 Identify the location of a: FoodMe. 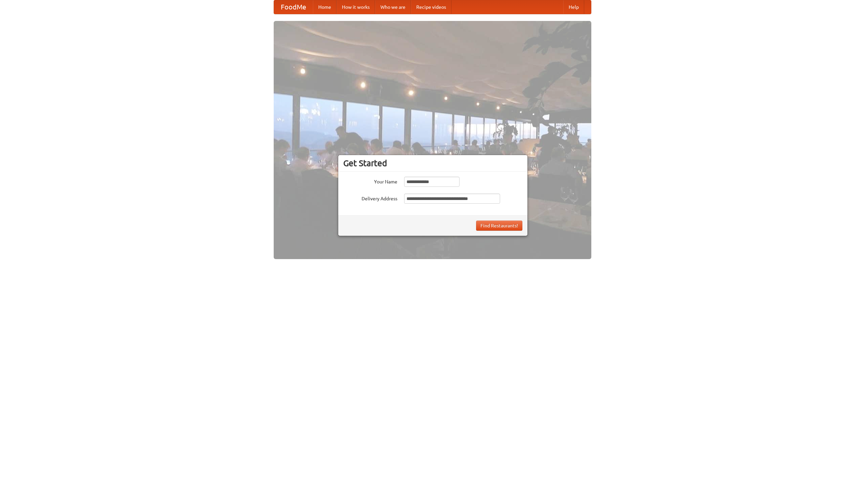
(293, 7).